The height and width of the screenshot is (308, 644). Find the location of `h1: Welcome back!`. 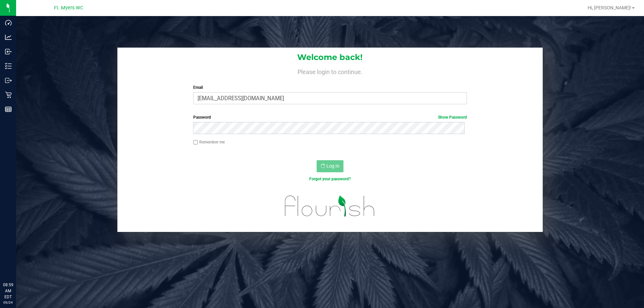

h1: Welcome back! is located at coordinates (330, 57).